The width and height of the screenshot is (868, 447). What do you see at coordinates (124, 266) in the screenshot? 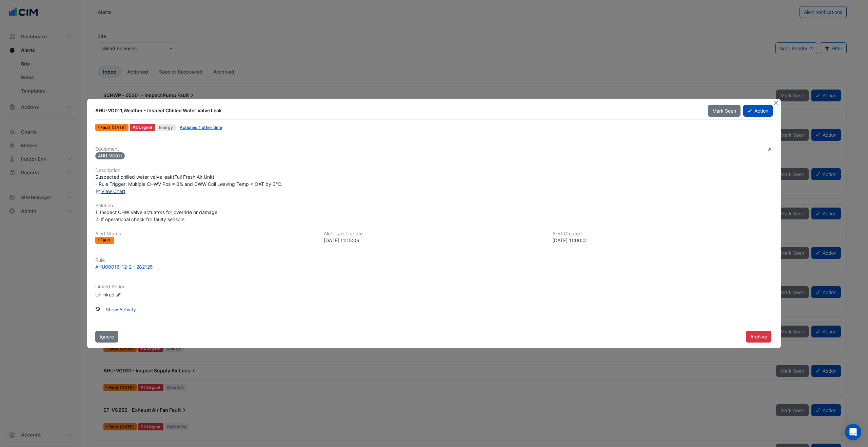
I see `div: AHU00016-12-2 - 282125` at bounding box center [124, 266].